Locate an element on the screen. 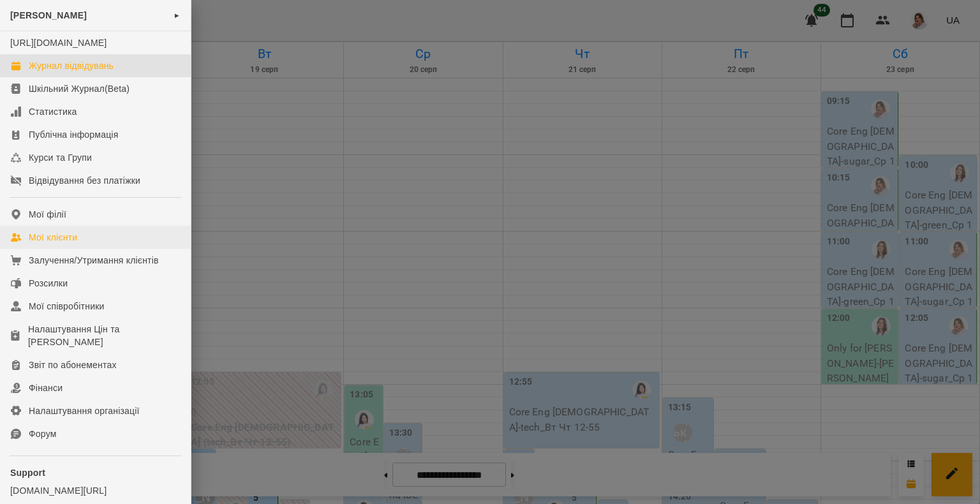 The image size is (980, 504). div: Розсилки is located at coordinates (48, 283).